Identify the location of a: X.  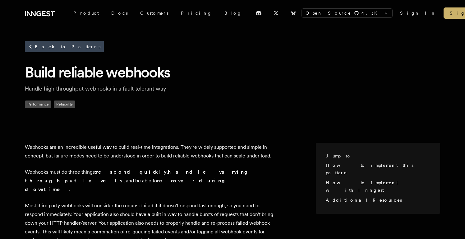
(276, 13).